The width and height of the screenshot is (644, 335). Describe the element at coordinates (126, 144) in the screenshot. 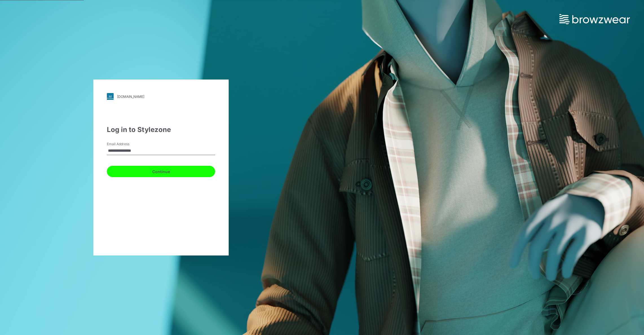

I see `label: Email Address` at that location.